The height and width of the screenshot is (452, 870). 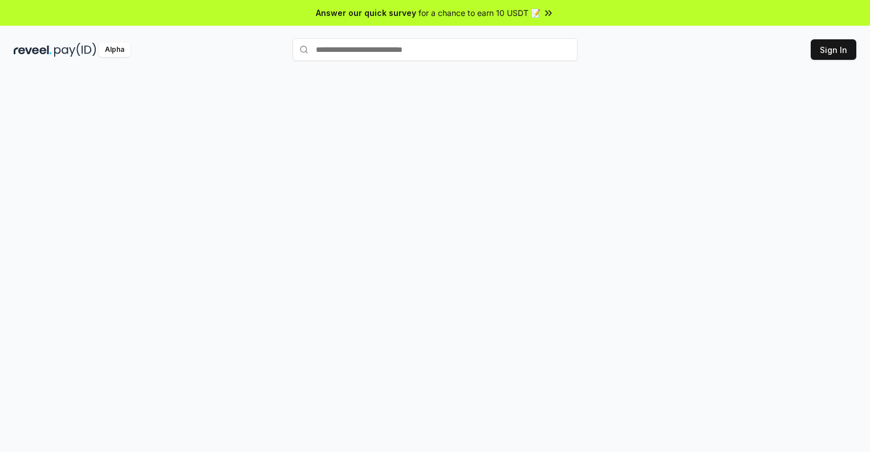 What do you see at coordinates (75, 50) in the screenshot?
I see `img: pay_id` at bounding box center [75, 50].